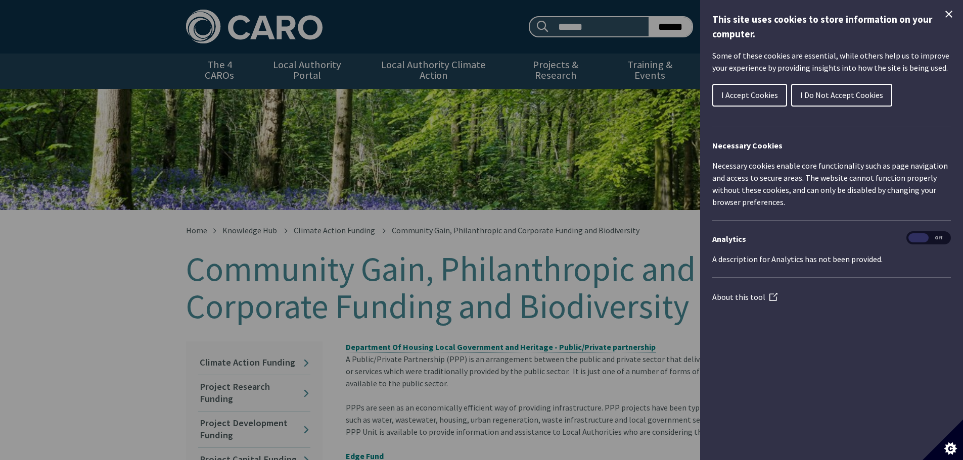 The image size is (963, 460). I want to click on h2: Necessary Cookies, so click(831, 146).